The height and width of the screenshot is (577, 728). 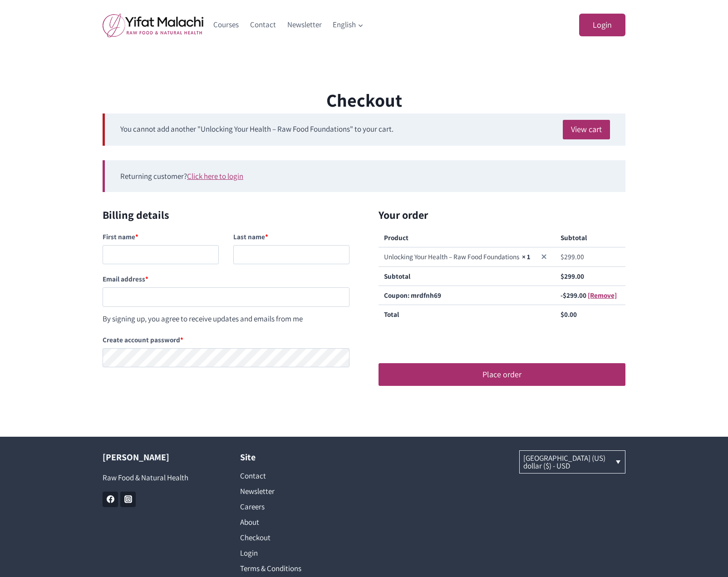 What do you see at coordinates (295, 507) in the screenshot?
I see `a: Careers` at bounding box center [295, 507].